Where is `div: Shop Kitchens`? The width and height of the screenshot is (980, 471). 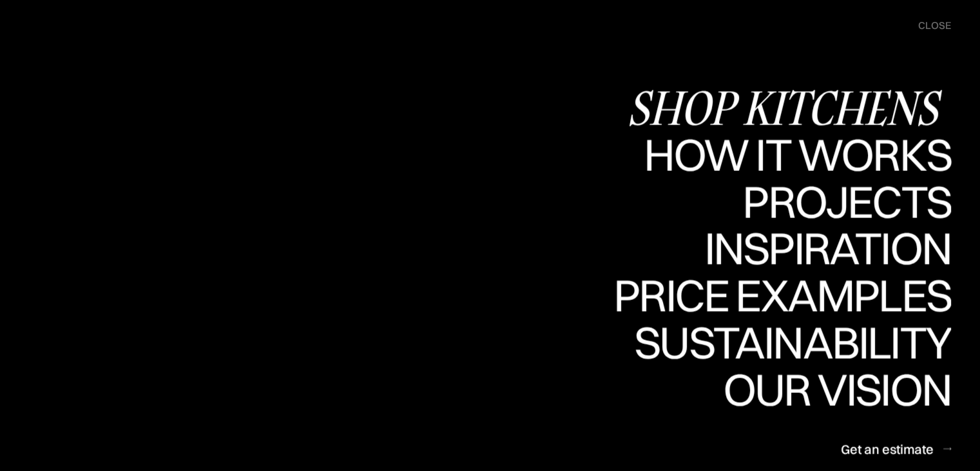
div: Shop Kitchens is located at coordinates (789, 108).